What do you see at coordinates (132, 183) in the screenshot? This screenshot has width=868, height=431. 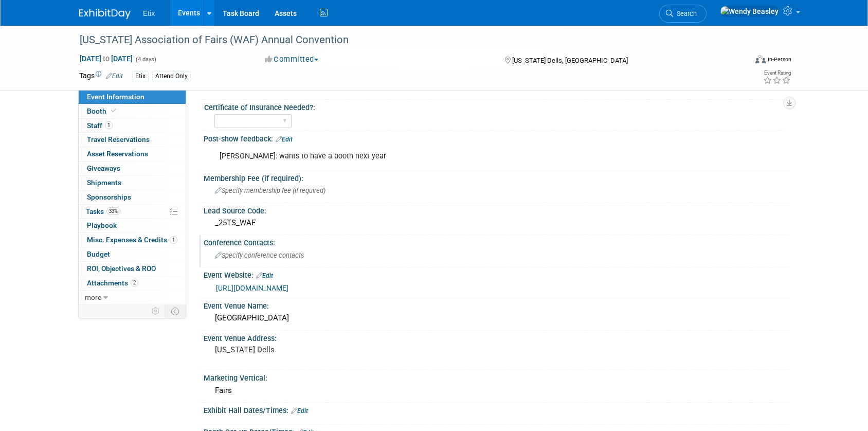 I see `a: Shipments` at bounding box center [132, 183].